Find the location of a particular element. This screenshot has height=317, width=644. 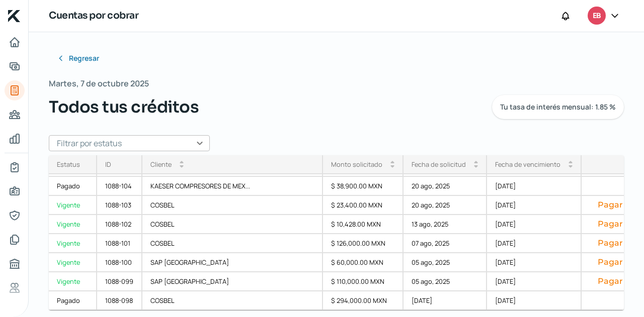

div: 13 ago, 2025 is located at coordinates (446, 225).